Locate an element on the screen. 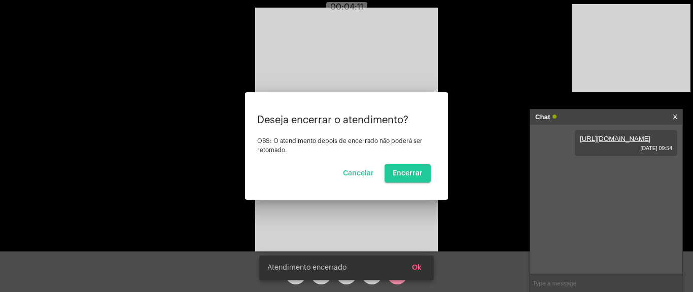 The image size is (693, 292). span: OBS: O atendimento depois de encerrado não poderá ser retomado. is located at coordinates (340, 146).